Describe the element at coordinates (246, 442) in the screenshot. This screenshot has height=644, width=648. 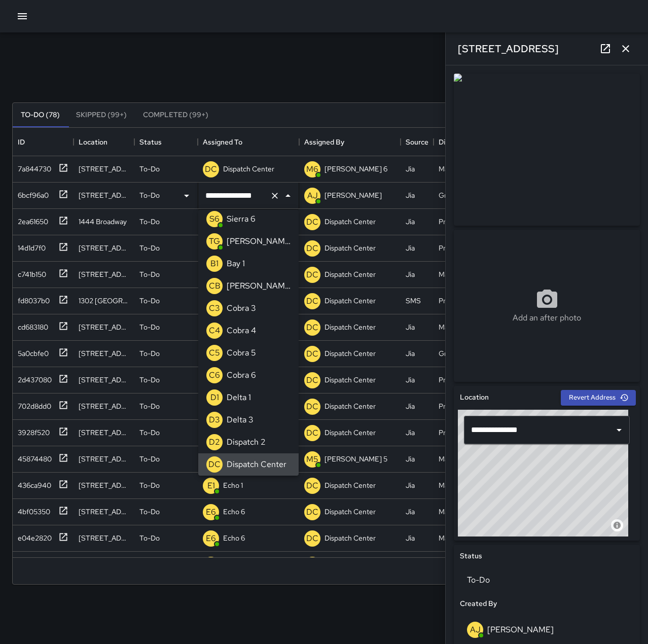
I see `p: Dispatch 2` at that location.